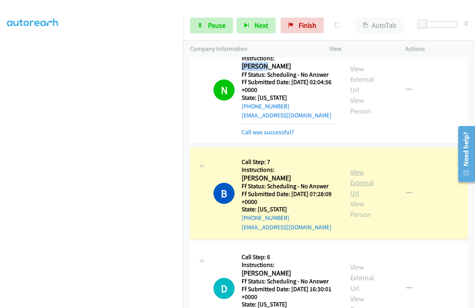 The width and height of the screenshot is (475, 308). I want to click on div: Need help?, so click(14, 26).